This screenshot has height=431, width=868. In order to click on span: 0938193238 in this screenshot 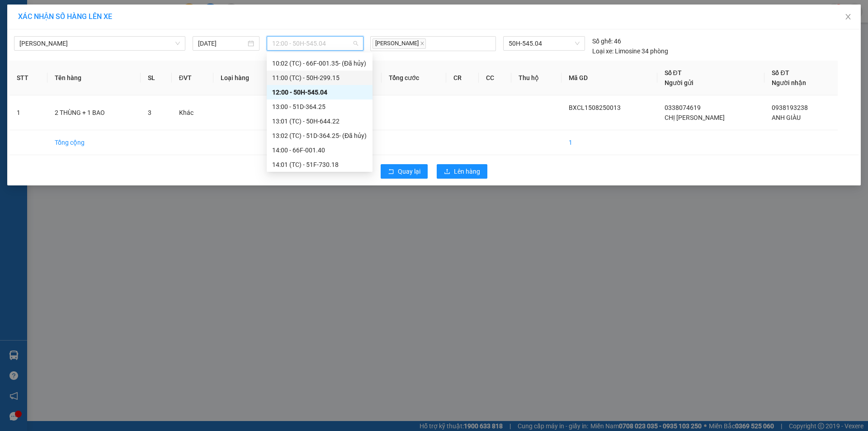, I will do `click(790, 108)`.